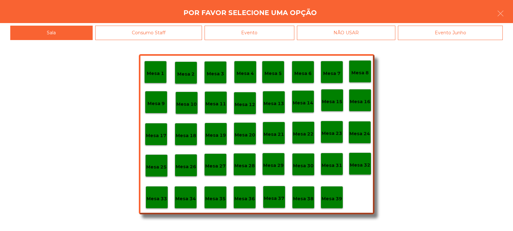 This screenshot has height=231, width=513. Describe the element at coordinates (215, 199) in the screenshot. I see `p: Mesa 35` at that location.